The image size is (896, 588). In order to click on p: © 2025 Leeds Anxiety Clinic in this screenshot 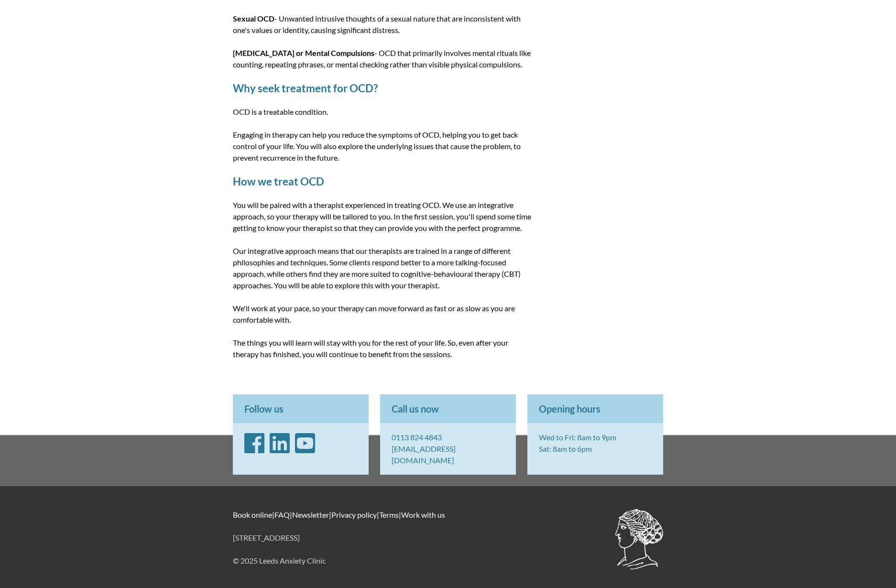, I will do `click(448, 561)`.